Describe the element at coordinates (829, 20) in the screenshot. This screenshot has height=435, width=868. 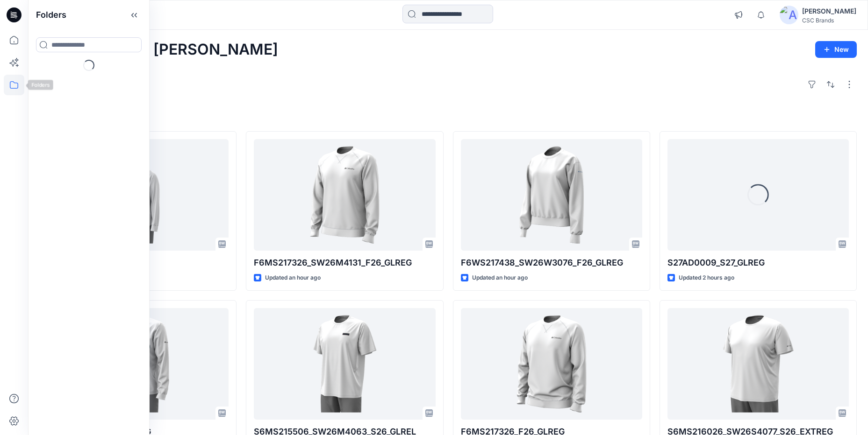
I see `div: CSC Brands` at that location.